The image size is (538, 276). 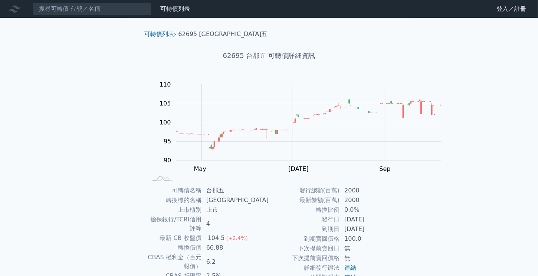 What do you see at coordinates (304, 219) in the screenshot?
I see `td: 發行日` at bounding box center [304, 219].